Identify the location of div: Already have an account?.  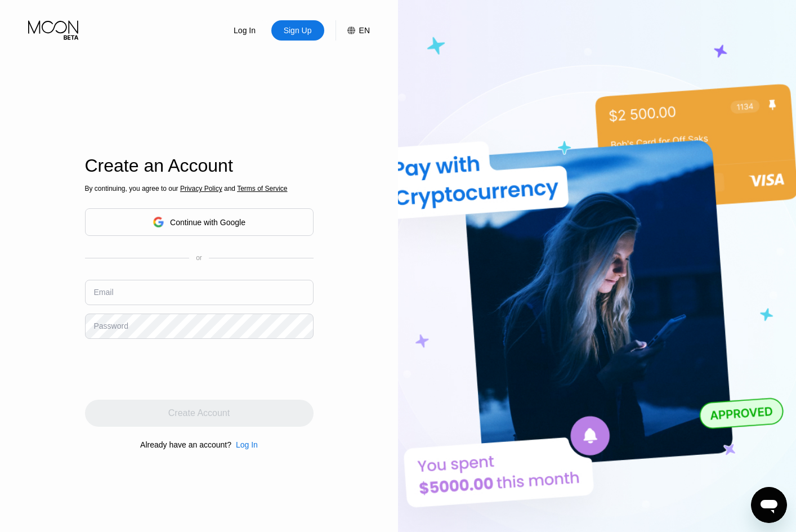
(186, 445).